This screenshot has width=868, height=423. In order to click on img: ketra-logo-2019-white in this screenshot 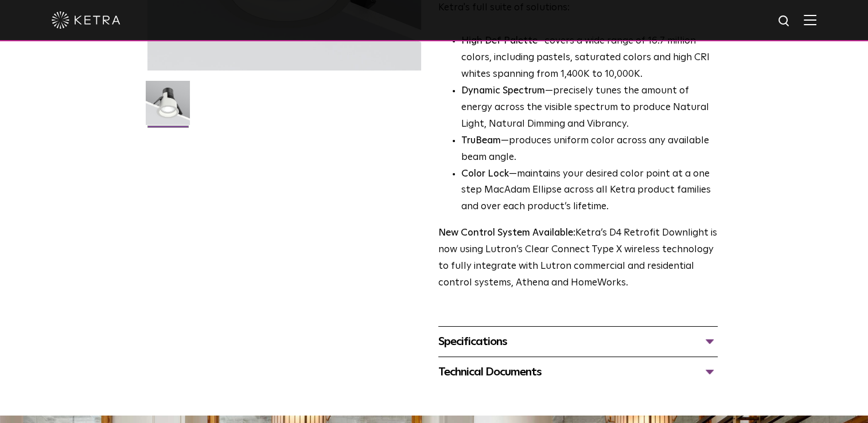, I will do `click(86, 20)`.